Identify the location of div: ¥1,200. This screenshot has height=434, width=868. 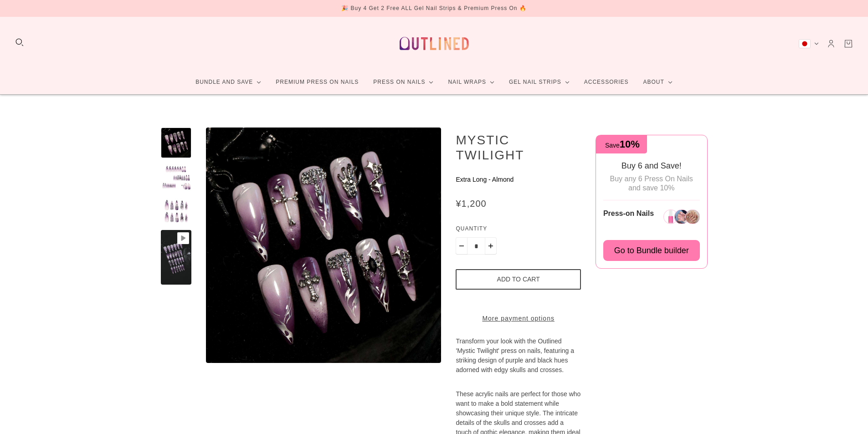
(471, 204).